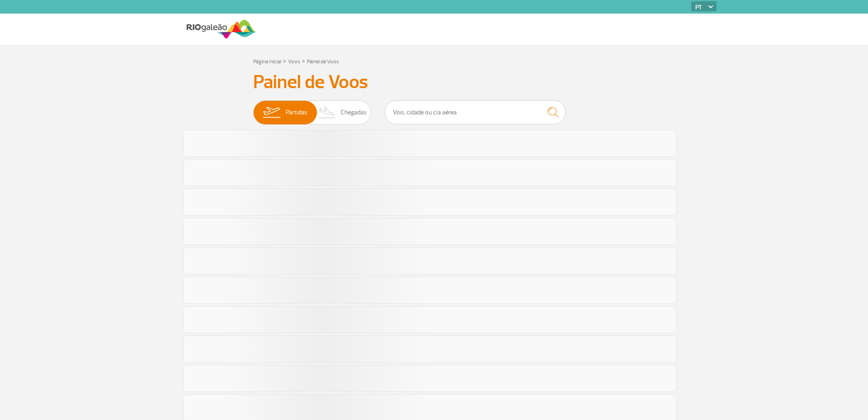 The image size is (868, 420). Describe the element at coordinates (327, 113) in the screenshot. I see `img: slider-desembarque` at that location.